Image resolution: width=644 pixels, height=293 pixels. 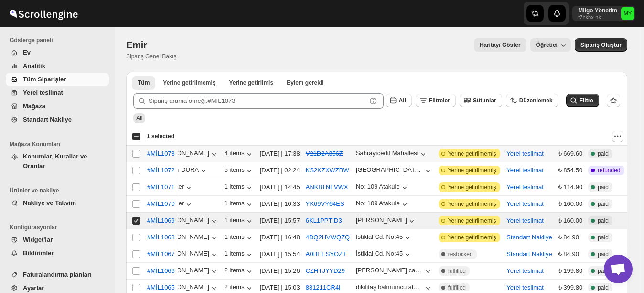 I want to click on text: MY, so click(x=628, y=13).